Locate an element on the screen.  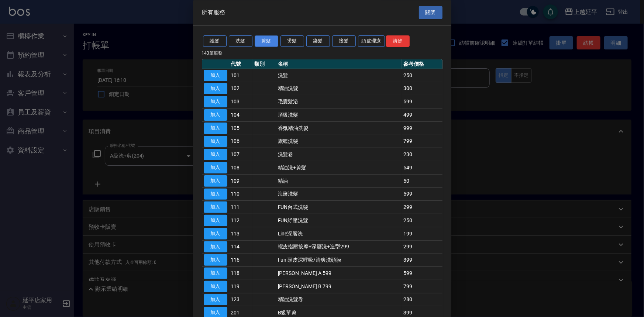
td: 114 is located at coordinates (241, 247).